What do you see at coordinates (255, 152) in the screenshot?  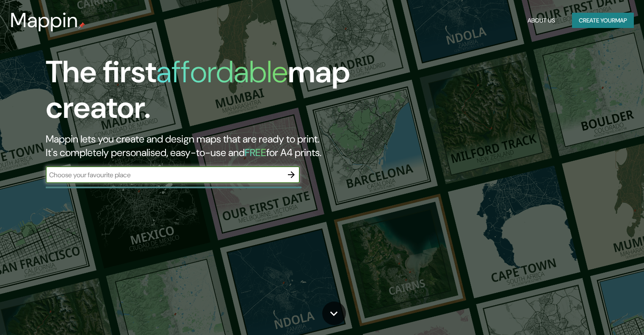 I see `h5: FREE` at bounding box center [255, 152].